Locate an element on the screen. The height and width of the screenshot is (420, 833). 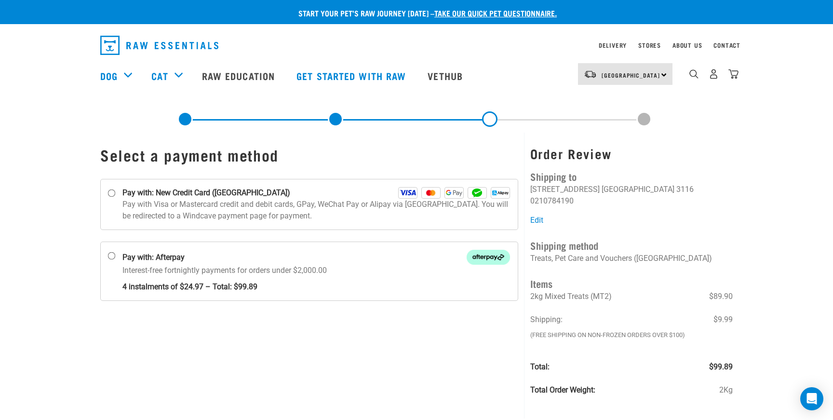
a: Delivery is located at coordinates (612, 45).